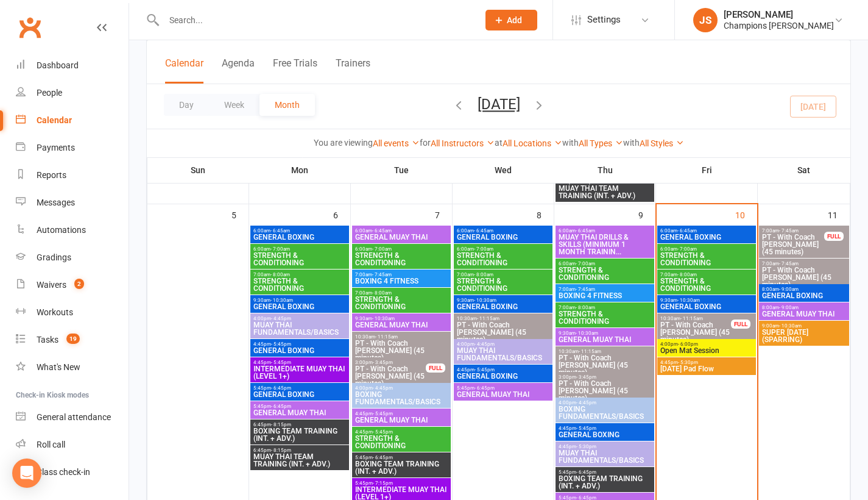 The height and width of the screenshot is (500, 868). I want to click on div: 8, so click(545, 214).